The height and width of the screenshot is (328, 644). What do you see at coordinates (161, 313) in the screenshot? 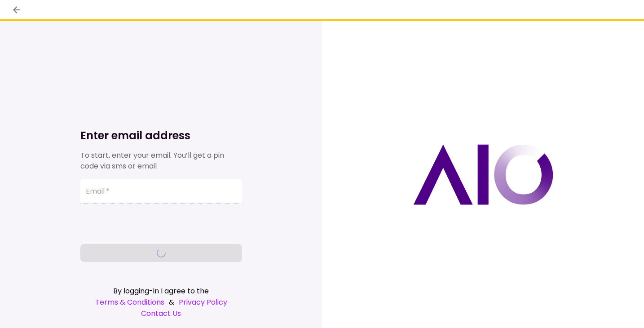
I see `a: Contact Us` at bounding box center [161, 313].